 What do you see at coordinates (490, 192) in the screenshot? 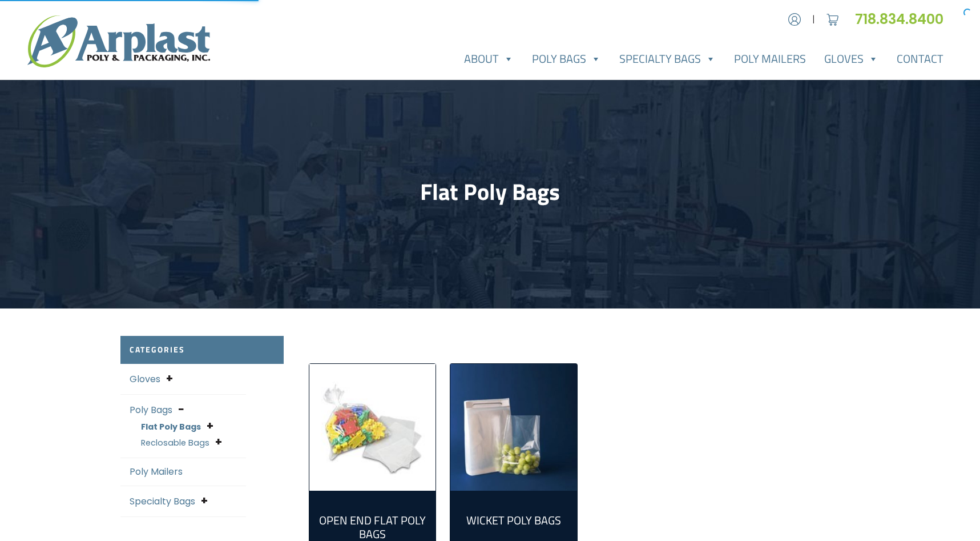
I see `h1: Flat Poly Bags` at bounding box center [490, 192].